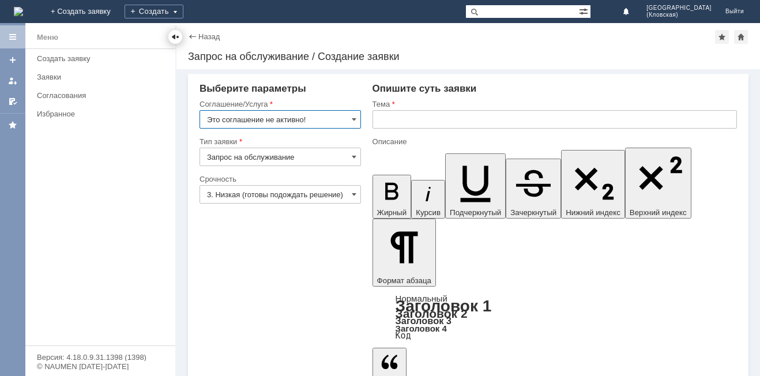 The image size is (760, 376). Describe the element at coordinates (428, 212) in the screenshot. I see `span: Курсив` at that location.